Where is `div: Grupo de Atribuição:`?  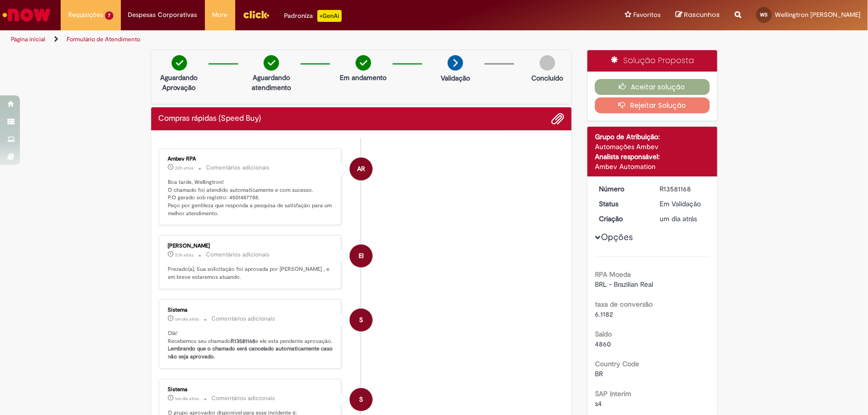 div: Grupo de Atribuição: is located at coordinates (652, 137).